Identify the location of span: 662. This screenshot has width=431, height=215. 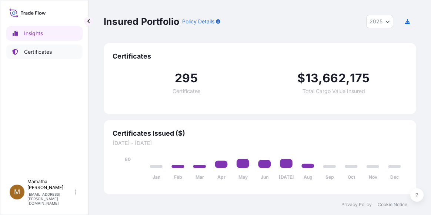
(334, 78).